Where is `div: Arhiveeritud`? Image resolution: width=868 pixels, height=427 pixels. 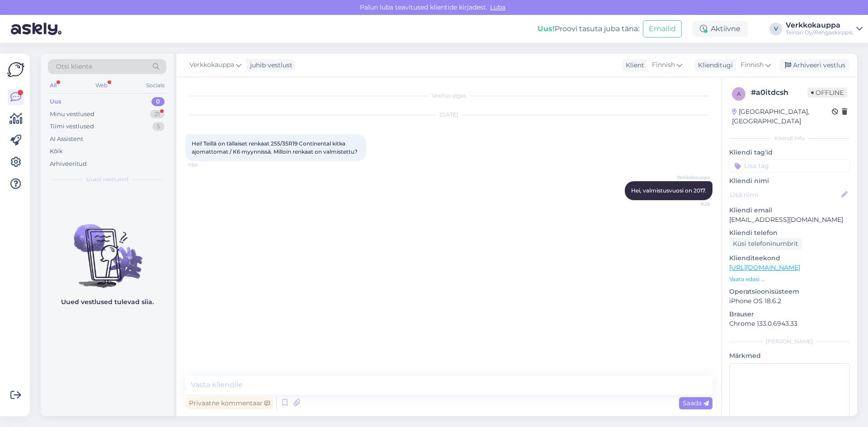
div: Arhiveeritud is located at coordinates (68, 164).